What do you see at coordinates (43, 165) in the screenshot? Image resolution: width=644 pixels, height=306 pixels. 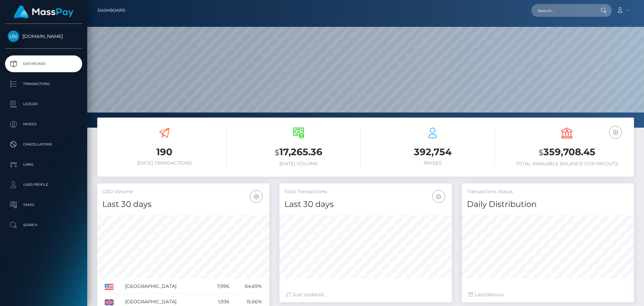 I see `a: Links` at bounding box center [43, 165].